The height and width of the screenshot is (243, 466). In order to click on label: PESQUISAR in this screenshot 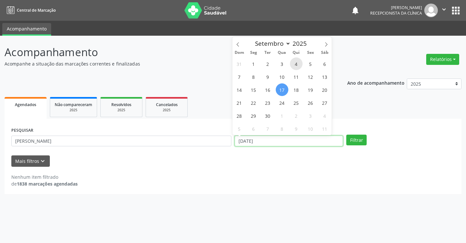, I will do `click(22, 130)`.